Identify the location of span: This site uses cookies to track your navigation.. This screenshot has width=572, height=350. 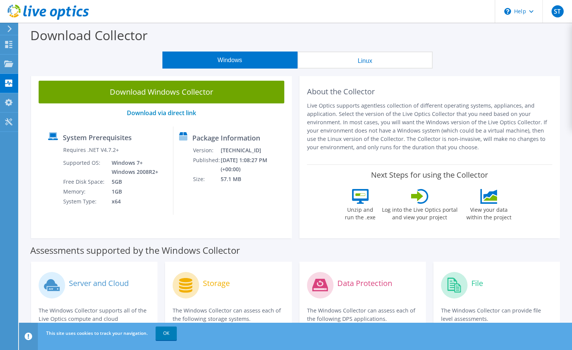
(97, 333).